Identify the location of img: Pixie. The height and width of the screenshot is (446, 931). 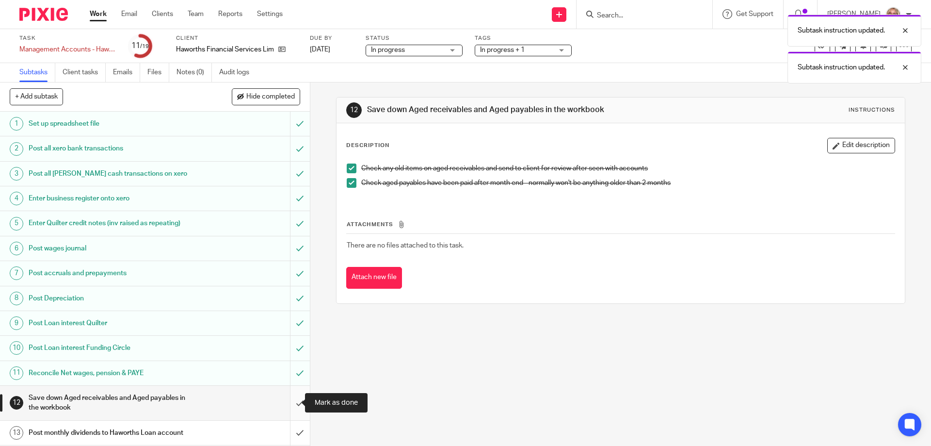
(44, 14).